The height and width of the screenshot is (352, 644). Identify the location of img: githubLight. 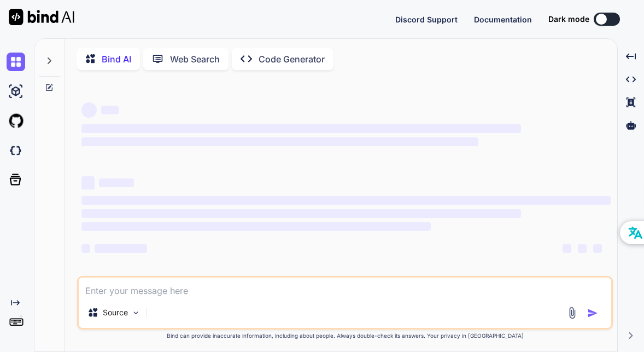
(16, 121).